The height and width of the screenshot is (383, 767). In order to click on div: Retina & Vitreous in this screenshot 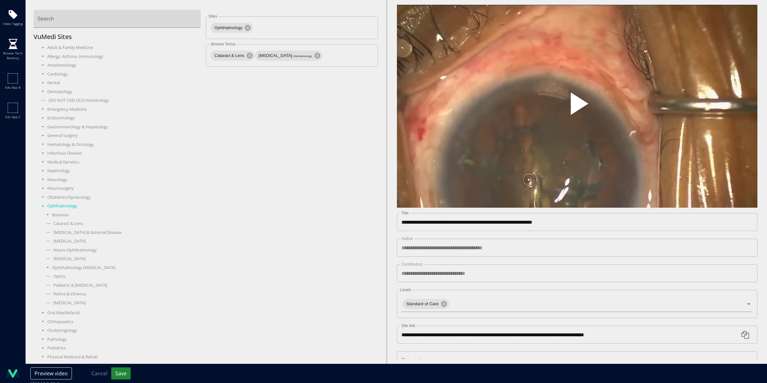, I will do `click(122, 294)`.